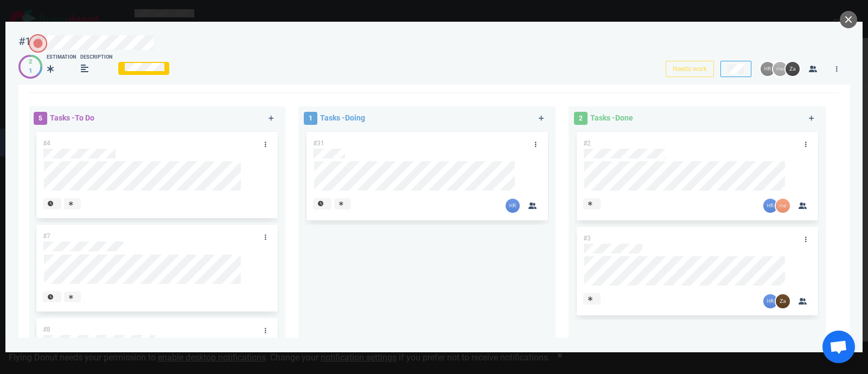 The image size is (868, 374). I want to click on span: #8, so click(46, 329).